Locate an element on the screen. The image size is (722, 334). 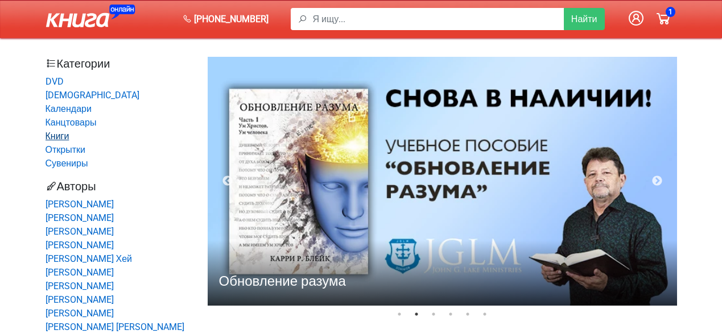
a: Сувениры is located at coordinates (67, 163).